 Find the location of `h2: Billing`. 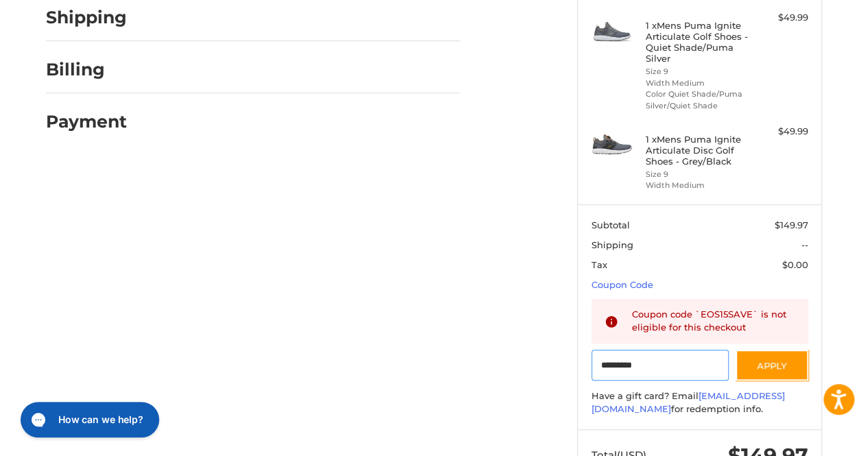

h2: Billing is located at coordinates (86, 69).